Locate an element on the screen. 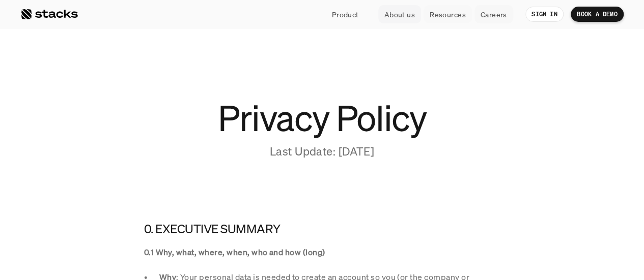 The height and width of the screenshot is (280, 644). p: About us is located at coordinates (399, 14).